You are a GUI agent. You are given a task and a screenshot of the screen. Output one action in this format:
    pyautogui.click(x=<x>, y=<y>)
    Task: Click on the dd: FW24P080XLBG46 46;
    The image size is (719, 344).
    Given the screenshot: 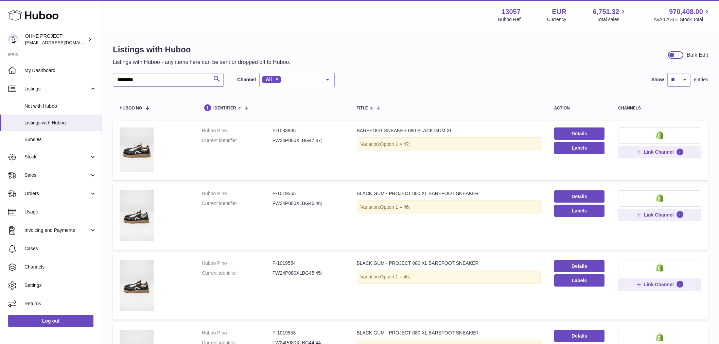 What is the action you would take?
    pyautogui.click(x=308, y=203)
    